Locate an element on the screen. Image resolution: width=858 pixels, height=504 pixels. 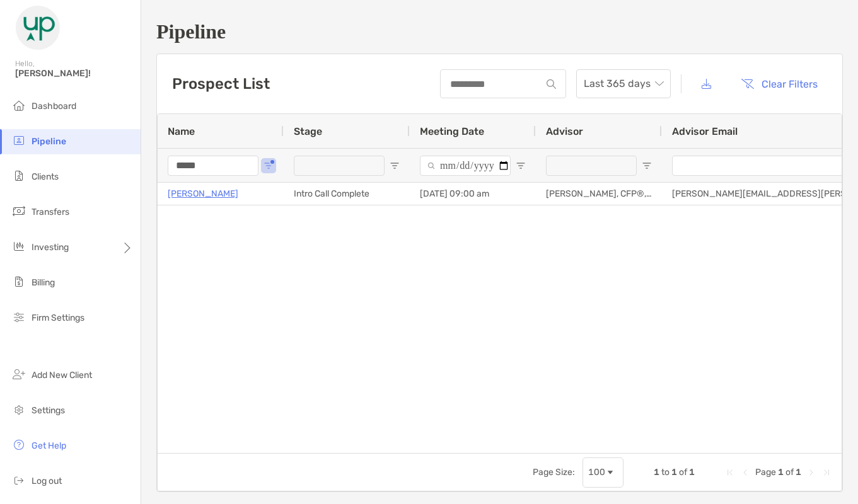
span: Dashboard is located at coordinates (54, 106).